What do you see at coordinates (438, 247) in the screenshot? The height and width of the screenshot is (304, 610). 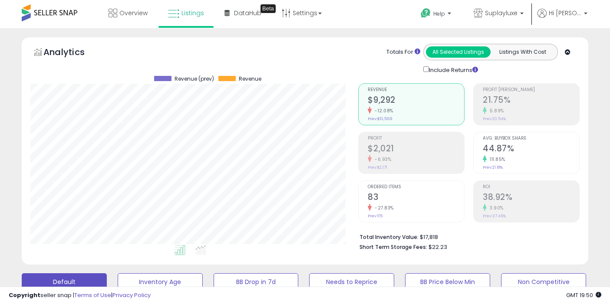 I see `span: $22.23` at bounding box center [438, 247].